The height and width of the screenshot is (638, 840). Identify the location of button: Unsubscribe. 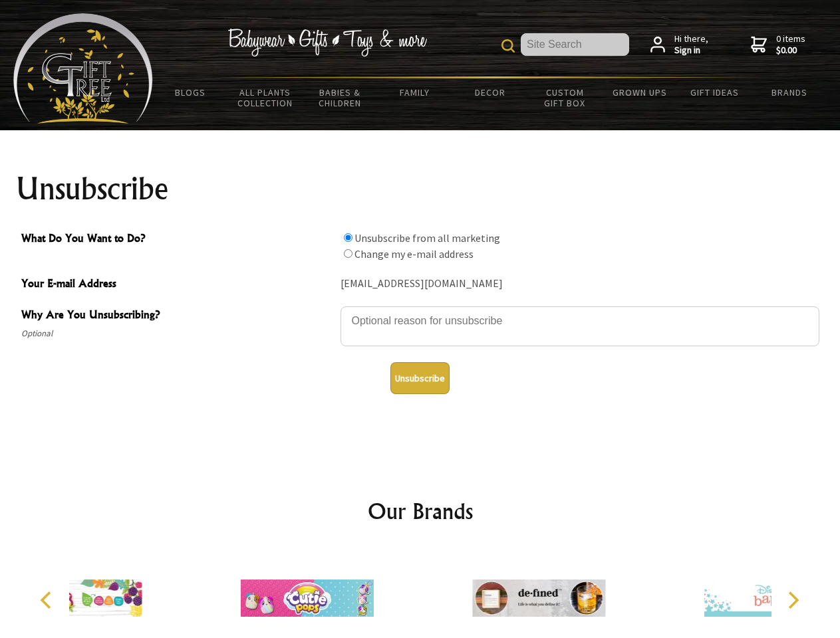
(420, 378).